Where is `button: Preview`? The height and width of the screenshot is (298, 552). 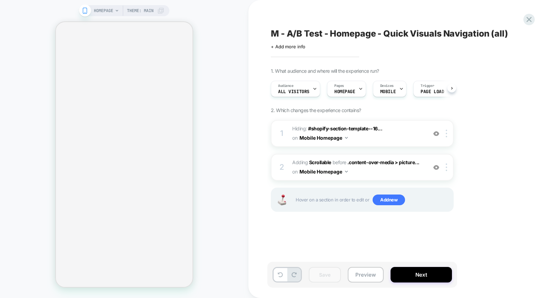 button: Preview is located at coordinates (366, 275).